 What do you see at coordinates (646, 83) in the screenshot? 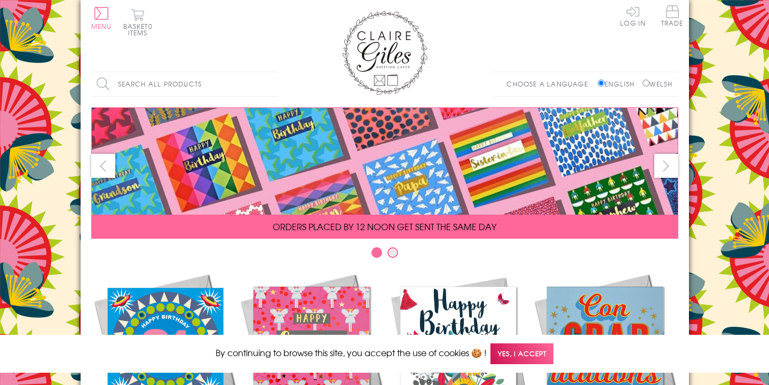
I see `input: Welsh` at bounding box center [646, 83].